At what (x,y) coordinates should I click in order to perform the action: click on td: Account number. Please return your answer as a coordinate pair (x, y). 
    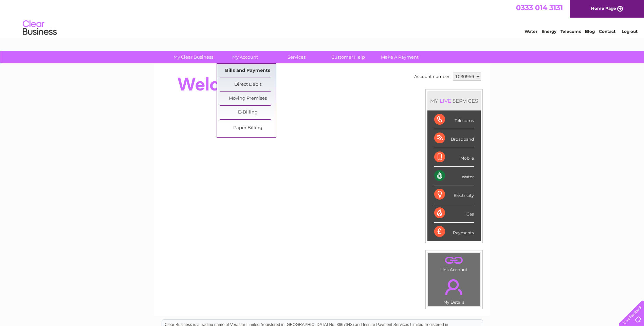
    Looking at the image, I should click on (432, 77).